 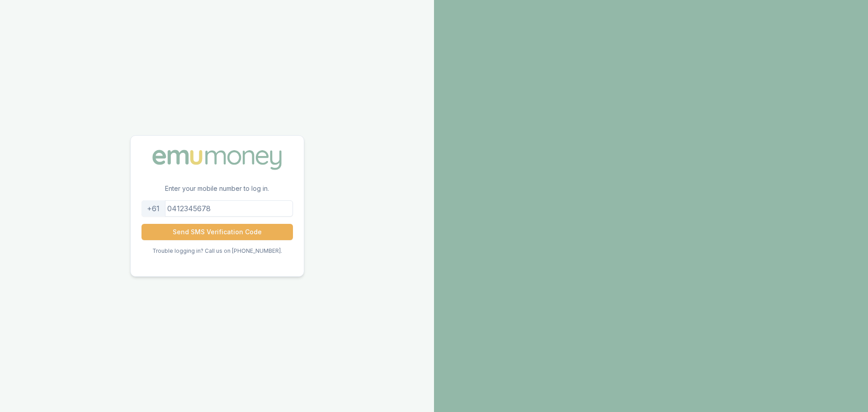 I want to click on div: +61, so click(x=153, y=208).